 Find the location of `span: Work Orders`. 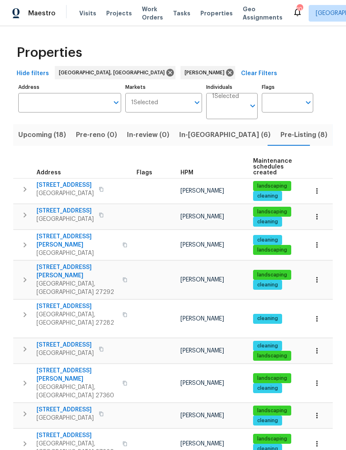

span: Work Orders is located at coordinates (152, 13).